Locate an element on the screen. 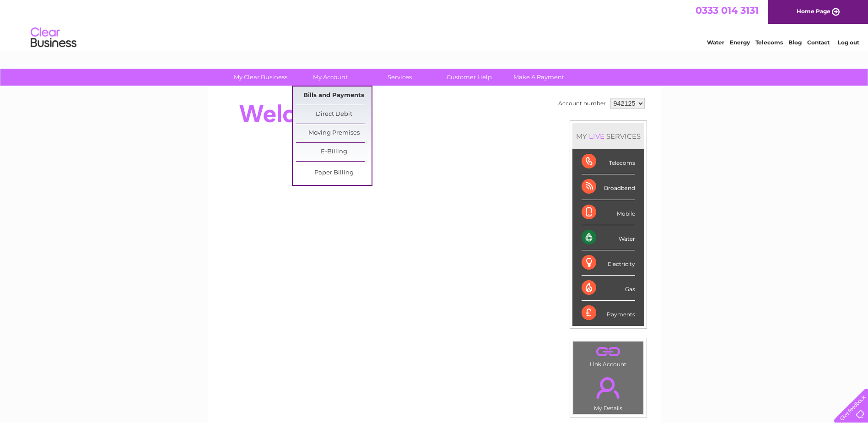 The width and height of the screenshot is (868, 423). a: My Clear Business is located at coordinates (260, 77).